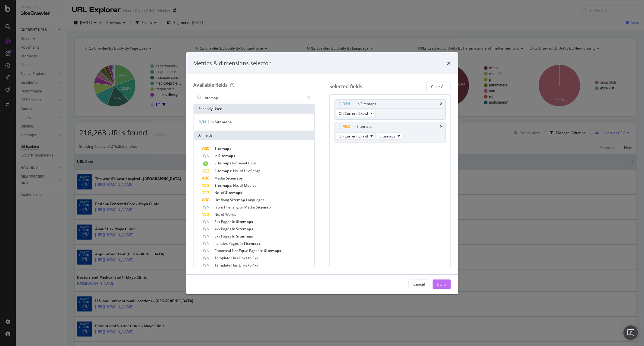 The height and width of the screenshot is (346, 644). I want to click on span: Not, so click(235, 250).